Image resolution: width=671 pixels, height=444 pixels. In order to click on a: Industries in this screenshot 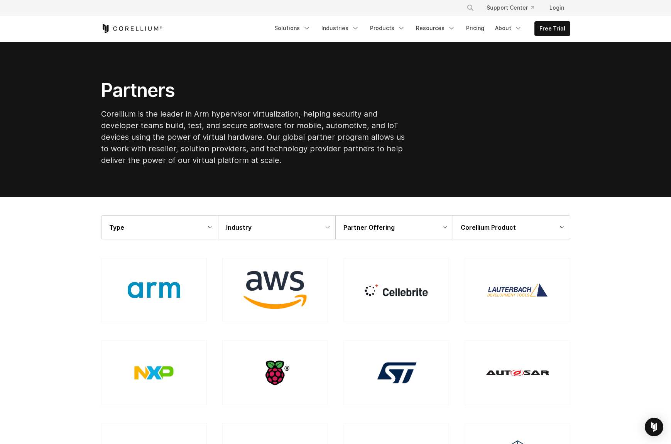, I will do `click(341, 28)`.